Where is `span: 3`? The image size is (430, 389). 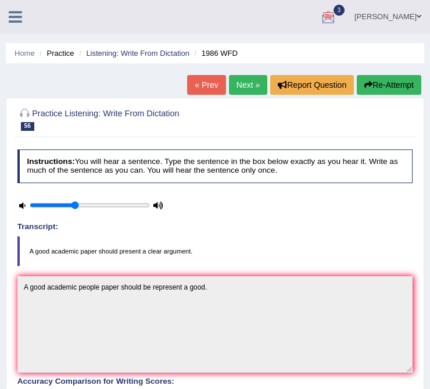
span: 3 is located at coordinates (340, 10).